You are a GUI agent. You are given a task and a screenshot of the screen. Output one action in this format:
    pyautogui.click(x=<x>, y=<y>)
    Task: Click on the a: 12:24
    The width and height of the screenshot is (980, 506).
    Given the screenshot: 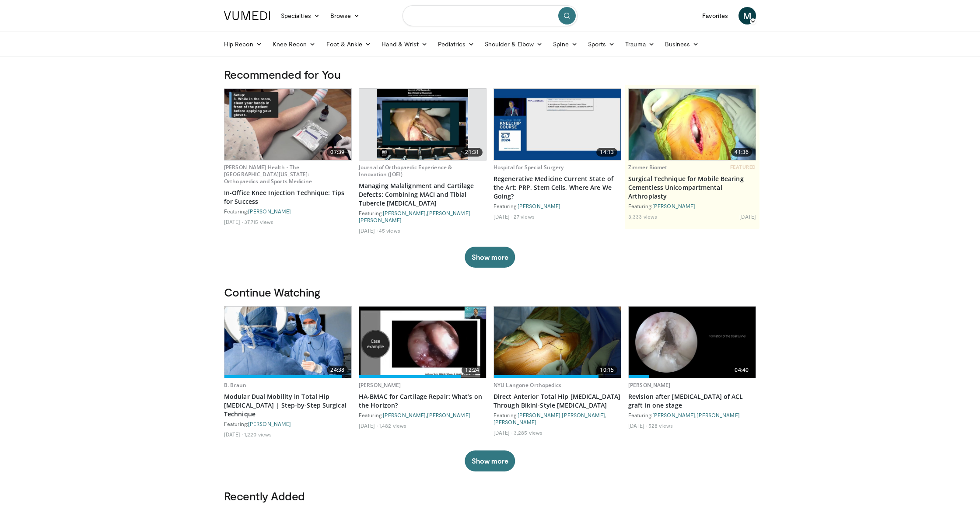 What is the action you would take?
    pyautogui.click(x=423, y=342)
    